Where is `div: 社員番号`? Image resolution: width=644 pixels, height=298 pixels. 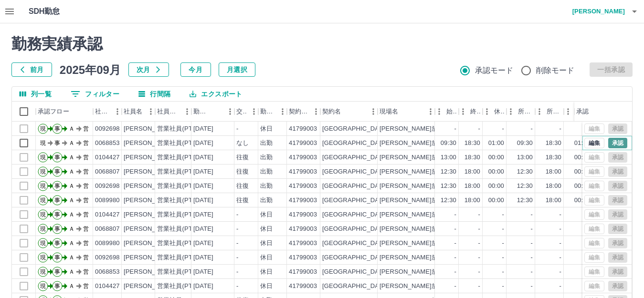 div: 社員番号 is located at coordinates (107, 112).